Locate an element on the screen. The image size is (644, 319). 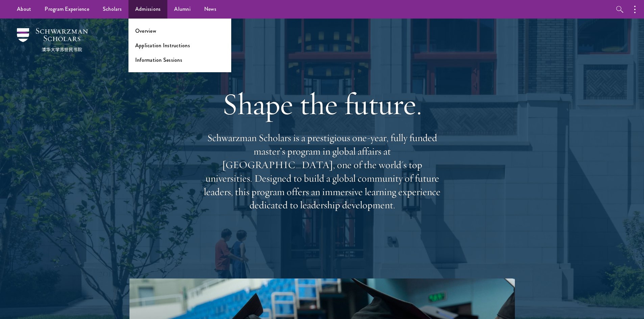
a: Overview is located at coordinates (146, 31).